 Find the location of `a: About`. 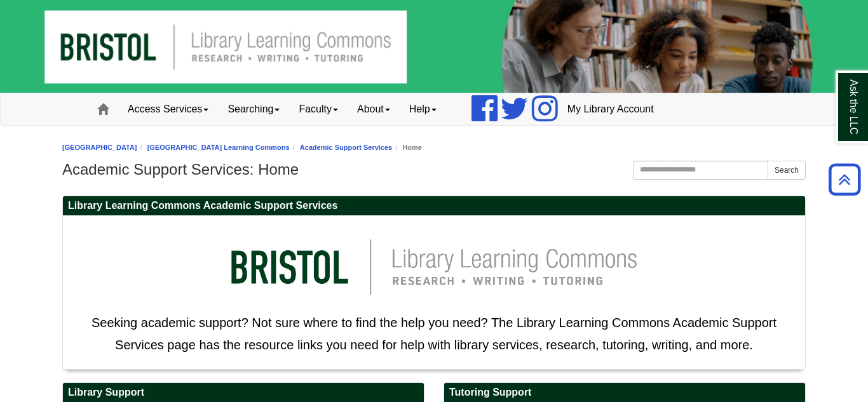

a: About is located at coordinates (374, 109).